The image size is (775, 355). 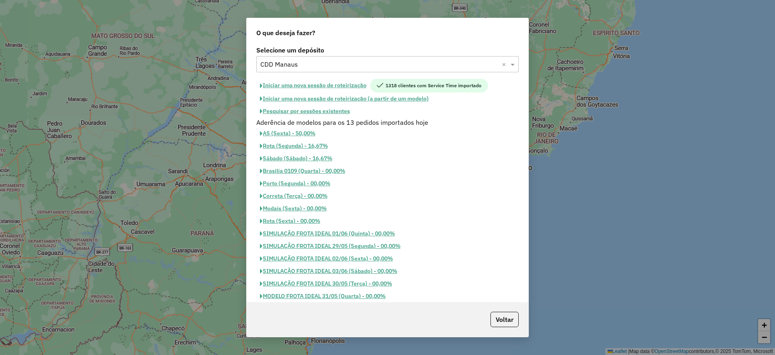 What do you see at coordinates (305, 111) in the screenshot?
I see `button: Pesquisar por sessões existentes` at bounding box center [305, 111].